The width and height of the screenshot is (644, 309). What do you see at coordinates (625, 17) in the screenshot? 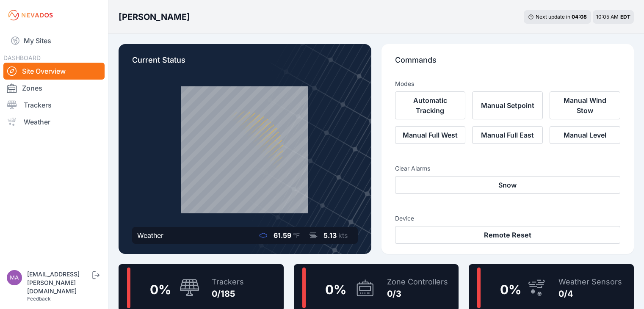
I see `span: EDT` at bounding box center [625, 17].